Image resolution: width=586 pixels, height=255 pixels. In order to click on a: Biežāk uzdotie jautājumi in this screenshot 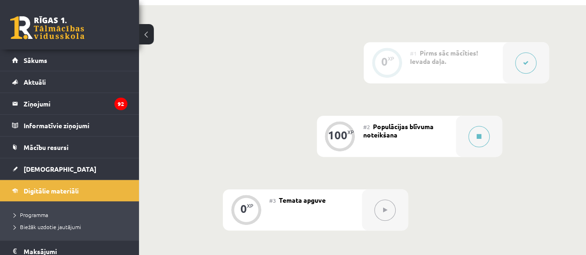, I will do `click(72, 227)`.